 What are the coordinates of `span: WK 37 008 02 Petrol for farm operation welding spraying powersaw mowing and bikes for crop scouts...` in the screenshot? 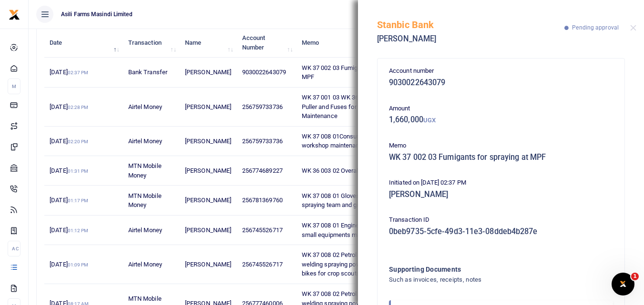 It's located at (357, 264).